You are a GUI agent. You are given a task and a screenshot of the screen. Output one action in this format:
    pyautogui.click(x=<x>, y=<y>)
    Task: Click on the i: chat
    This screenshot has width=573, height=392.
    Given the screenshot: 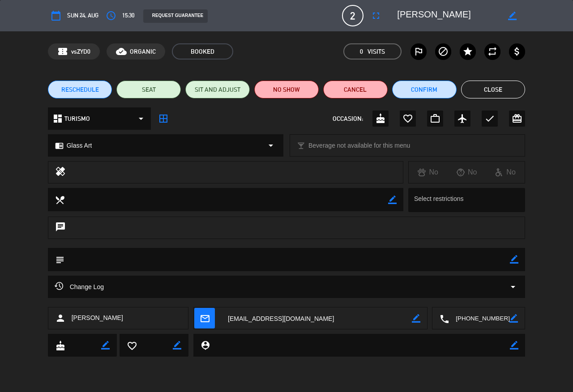 What is the action you would take?
    pyautogui.click(x=61, y=228)
    